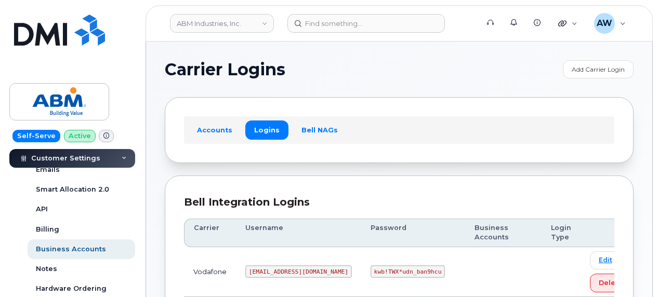 The height and width of the screenshot is (297, 658). Describe the element at coordinates (298, 233) in the screenshot. I see `th: Username` at that location.